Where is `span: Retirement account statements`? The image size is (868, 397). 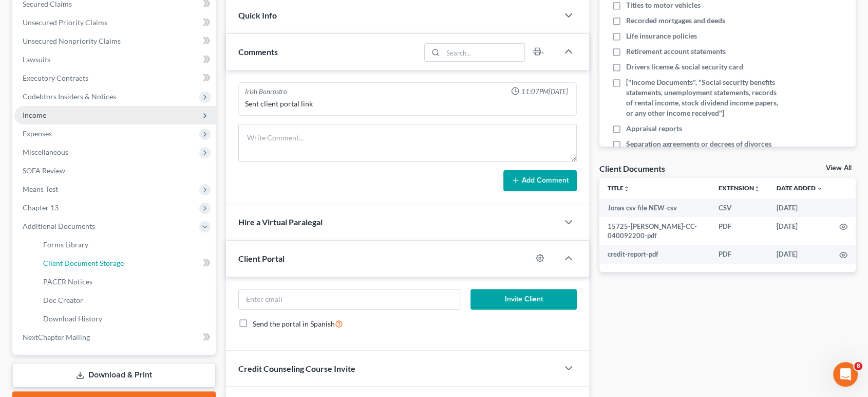
span: Retirement account statements is located at coordinates (676, 51).